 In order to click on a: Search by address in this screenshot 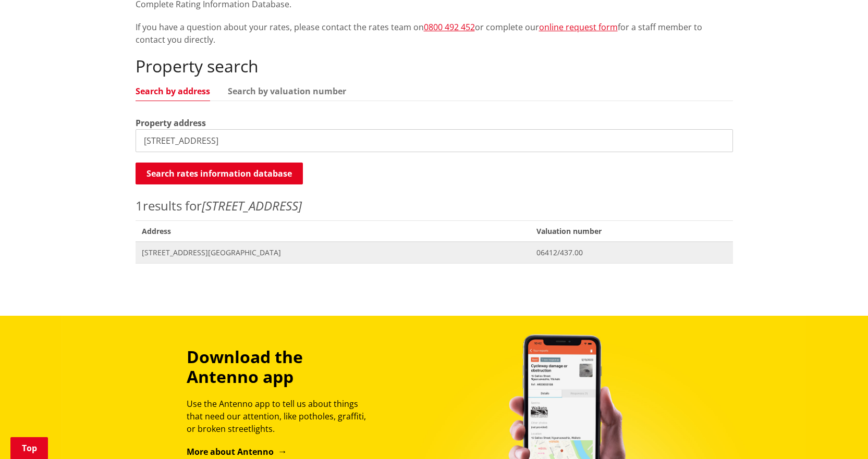, I will do `click(173, 91)`.